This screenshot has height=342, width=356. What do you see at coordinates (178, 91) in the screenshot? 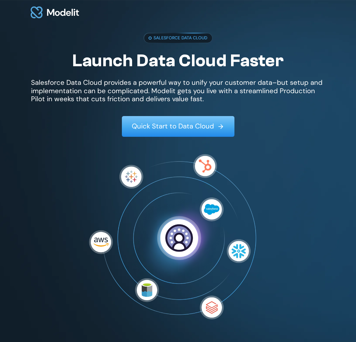
I see `p: Salesforce Data Cloud provides a powerful way to unify your customer data–but setup and implement...` at bounding box center [178, 91].